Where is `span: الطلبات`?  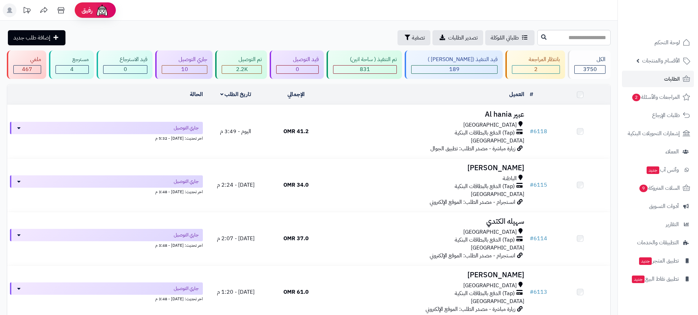
span: الطلبات is located at coordinates (672, 79).